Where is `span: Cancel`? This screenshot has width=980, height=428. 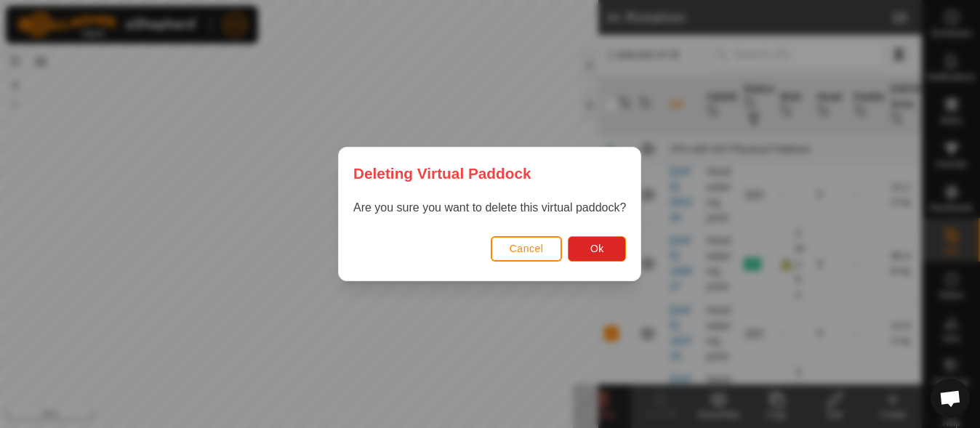
span: Cancel is located at coordinates (527, 249).